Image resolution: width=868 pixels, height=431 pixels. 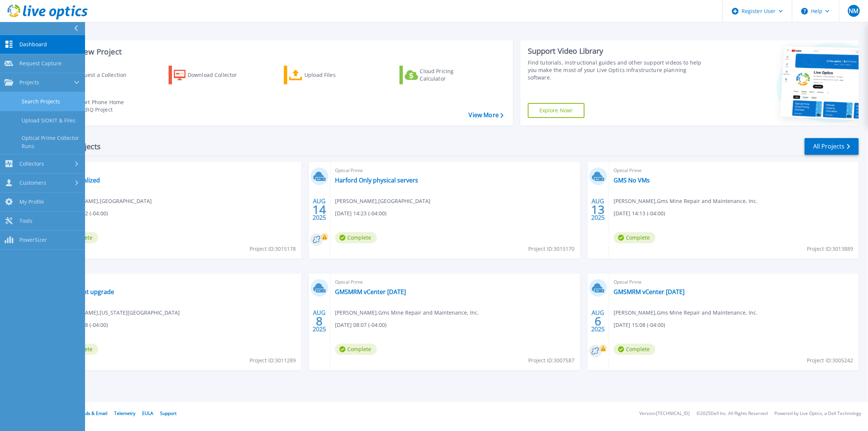 I want to click on a: Explore Now!, so click(x=556, y=110).